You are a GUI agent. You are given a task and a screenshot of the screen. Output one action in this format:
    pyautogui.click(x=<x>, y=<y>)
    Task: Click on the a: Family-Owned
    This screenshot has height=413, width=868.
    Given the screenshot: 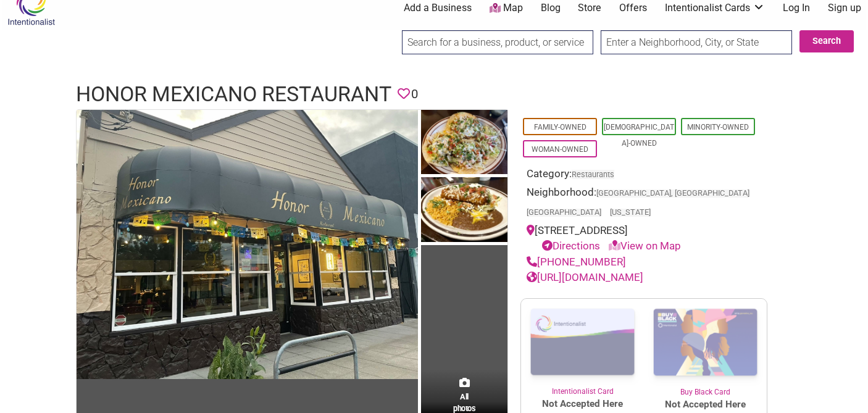 What is the action you would take?
    pyautogui.click(x=560, y=127)
    